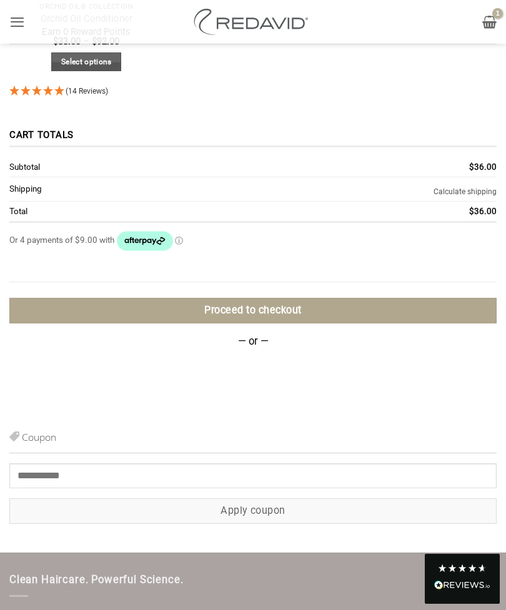  I want to click on div: 4.8 Stars, so click(462, 568).